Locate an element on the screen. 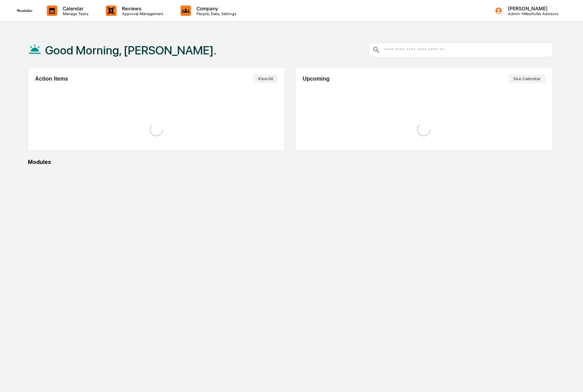 This screenshot has width=583, height=392. a: See Calendar is located at coordinates (527, 79).